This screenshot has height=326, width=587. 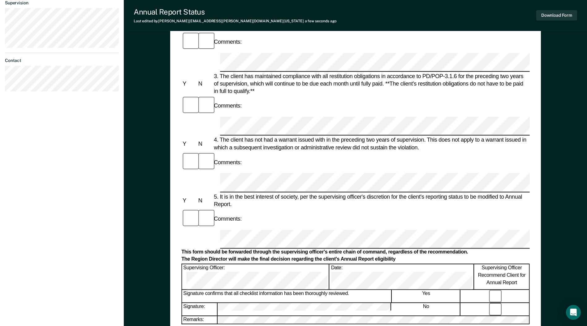 What do you see at coordinates (557, 15) in the screenshot?
I see `button: Download Form` at bounding box center [557, 15].